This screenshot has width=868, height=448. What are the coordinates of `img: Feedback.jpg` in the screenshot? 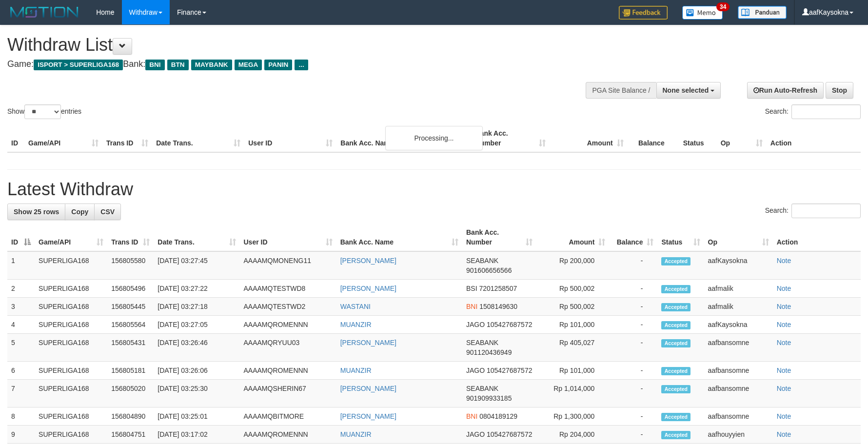 It's located at (643, 13).